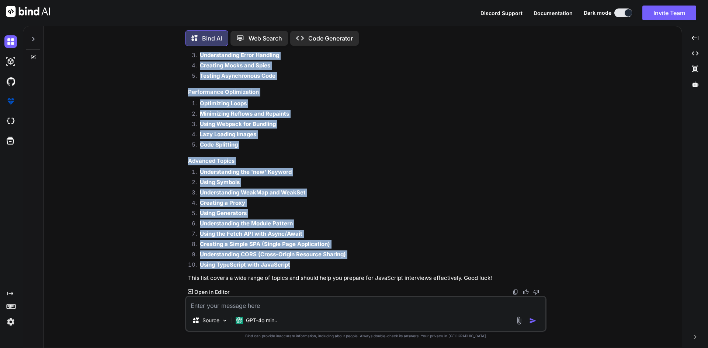  Describe the element at coordinates (536, 292) in the screenshot. I see `img: dislike` at that location.